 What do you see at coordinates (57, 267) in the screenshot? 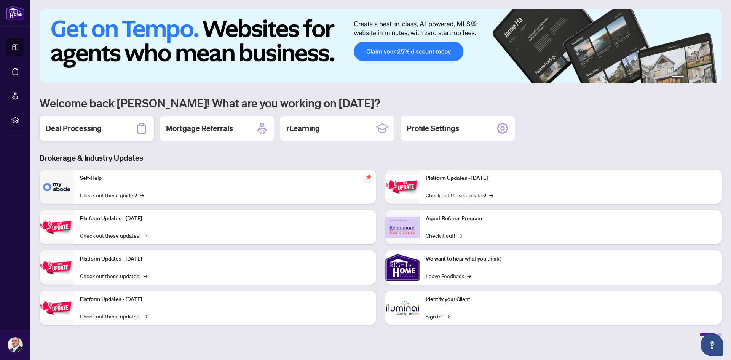
I see `img: Platform Updates - July 21, 2025` at bounding box center [57, 267].